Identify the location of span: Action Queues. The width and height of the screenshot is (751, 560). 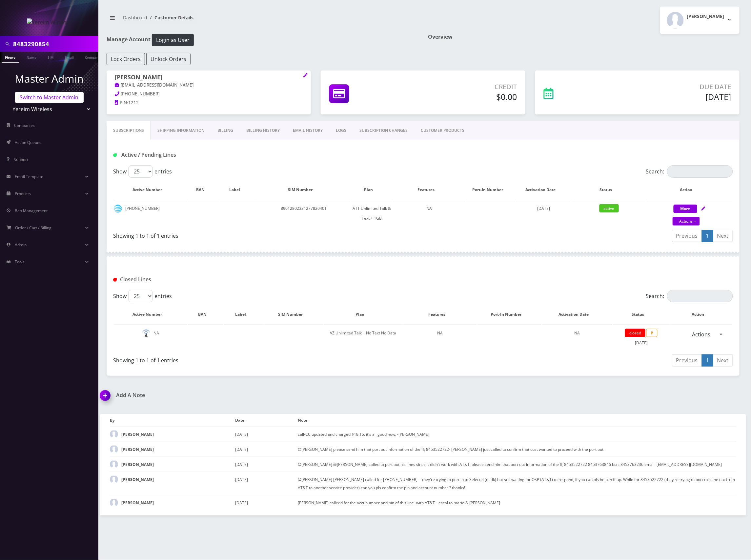
(28, 142).